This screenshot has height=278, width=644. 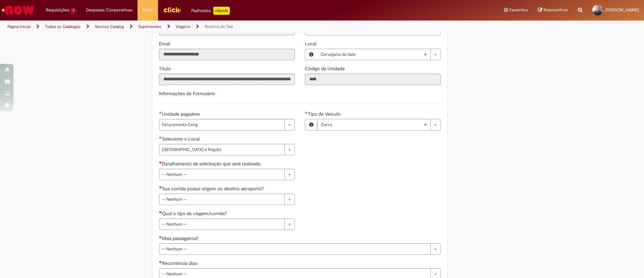 What do you see at coordinates (73, 10) in the screenshot?
I see `span: 1` at bounding box center [73, 10].